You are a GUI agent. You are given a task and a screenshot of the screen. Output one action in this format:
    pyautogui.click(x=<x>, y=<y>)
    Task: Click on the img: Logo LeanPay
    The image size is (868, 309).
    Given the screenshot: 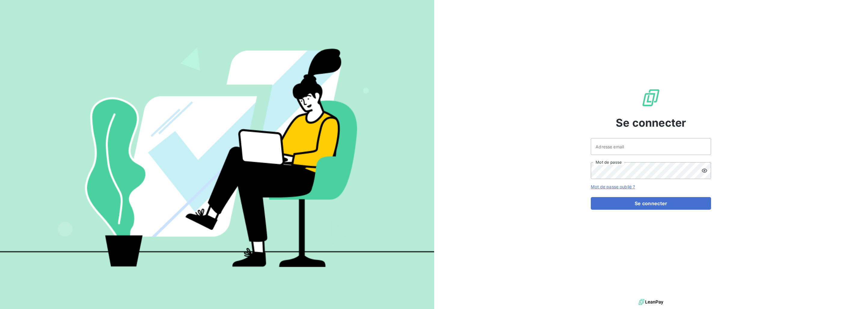 What is the action you would take?
    pyautogui.click(x=651, y=98)
    